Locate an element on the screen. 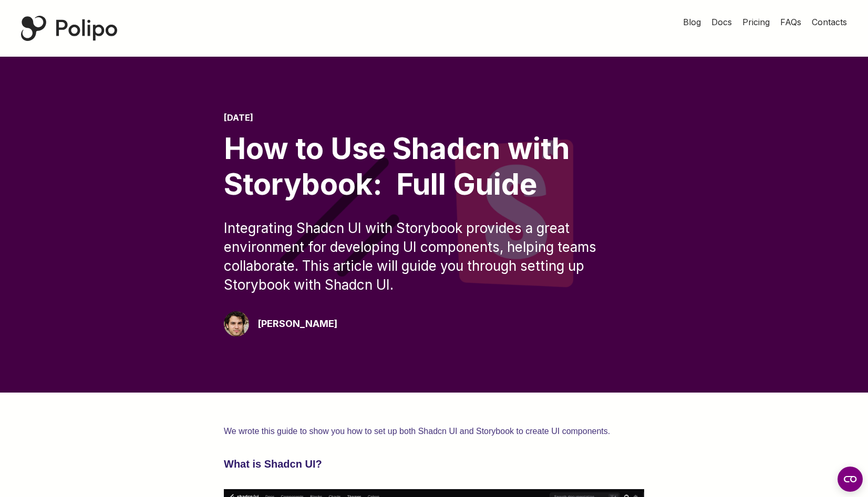 Image resolution: width=868 pixels, height=497 pixels. div: Integrating Shadcn UI with Storybook provides a great environment for developing UI components, h... is located at coordinates (434, 257).